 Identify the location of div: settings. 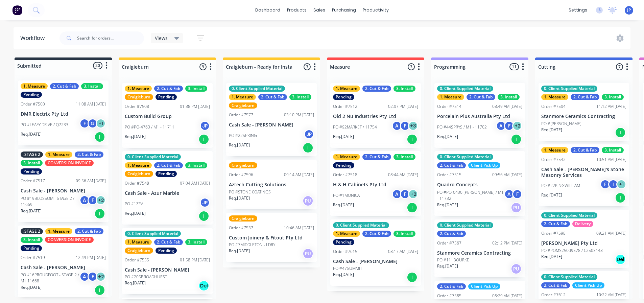
(577, 10).